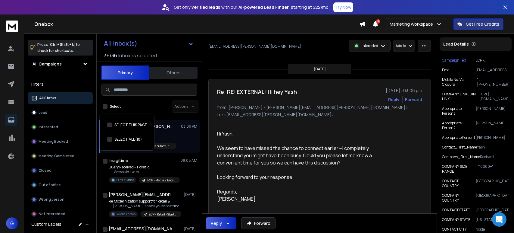 This screenshot has height=233, width=514. Describe the element at coordinates (60, 64) in the screenshot. I see `button: All Campaigns` at that location.